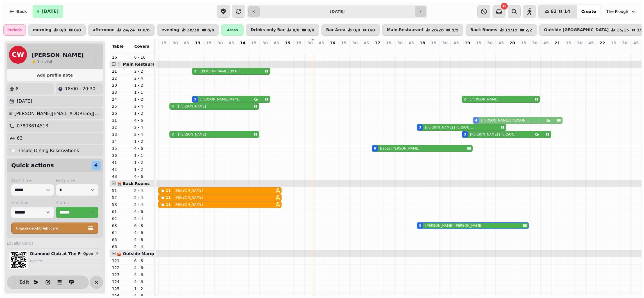 The image size is (644, 298). I want to click on button: Charge debit/credit card, so click(55, 228).